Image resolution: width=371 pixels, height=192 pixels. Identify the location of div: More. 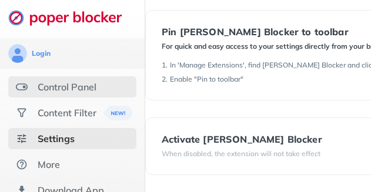
(49, 165).